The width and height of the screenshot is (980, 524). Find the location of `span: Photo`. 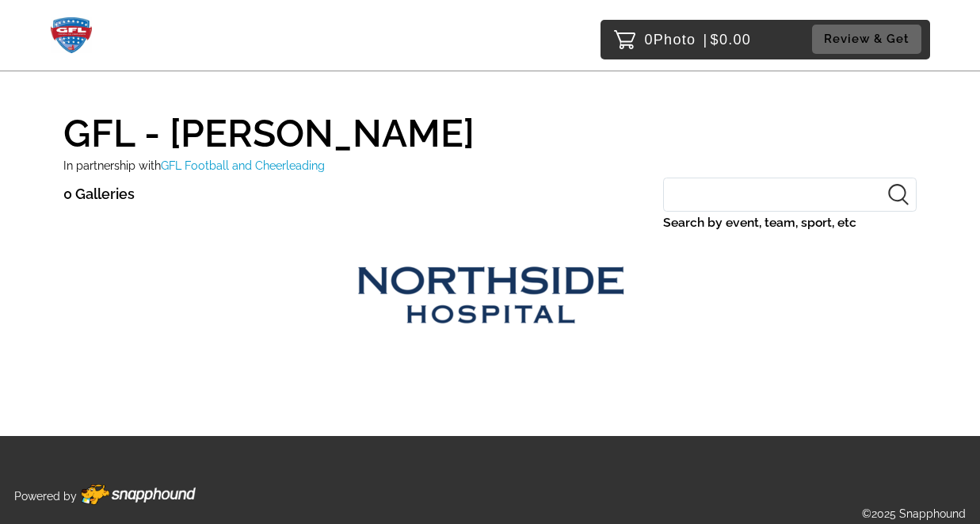

span: Photo is located at coordinates (675, 39).